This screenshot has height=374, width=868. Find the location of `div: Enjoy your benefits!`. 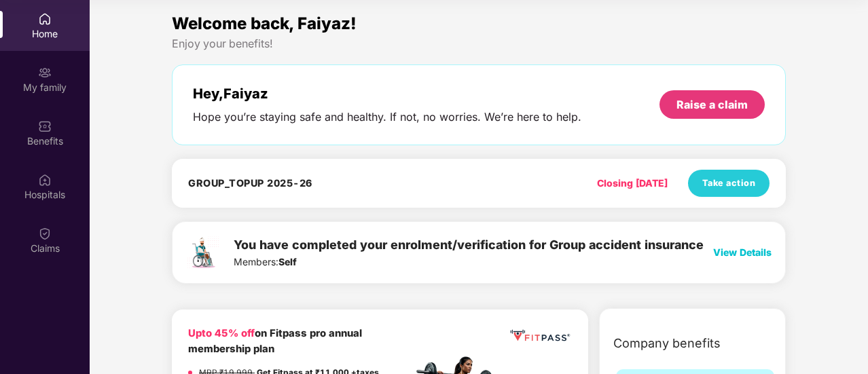

div: Enjoy your benefits! is located at coordinates (478, 44).